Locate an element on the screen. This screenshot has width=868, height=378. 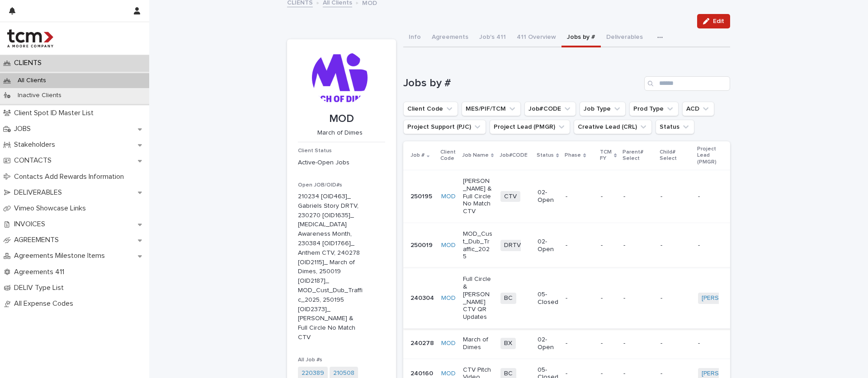
p: Client Spot ID Master List is located at coordinates (56, 113).